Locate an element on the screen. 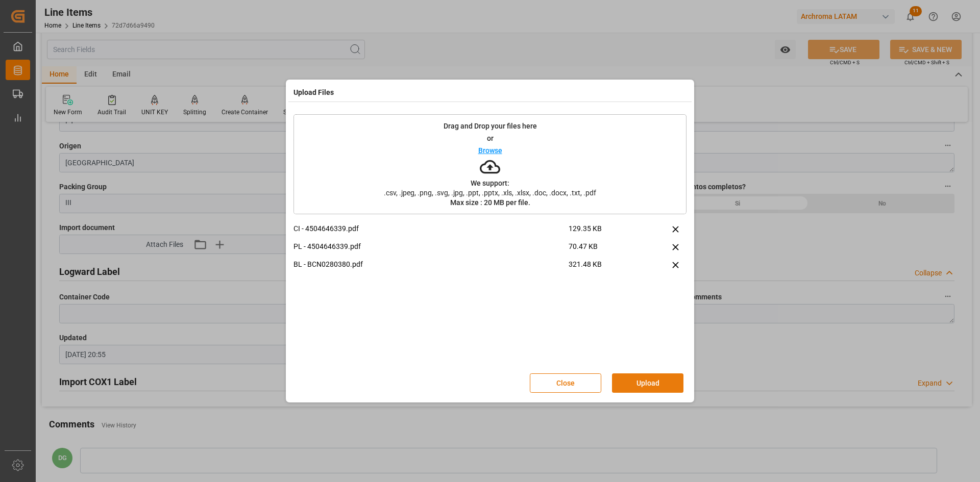  button: Close is located at coordinates (566, 383).